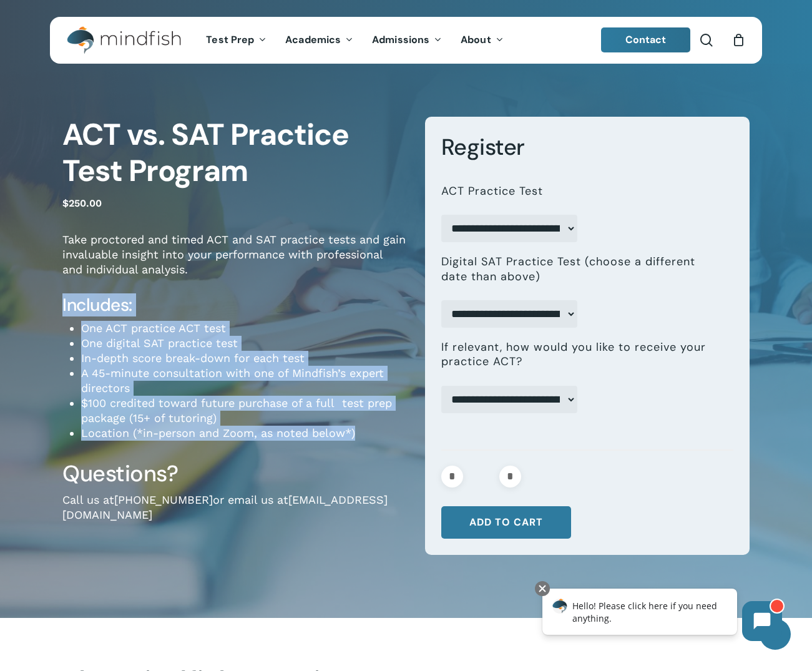 The image size is (812, 671). I want to click on span: About, so click(476, 39).